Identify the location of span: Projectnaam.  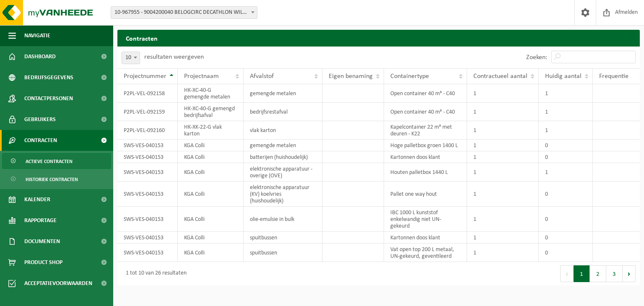
(202, 76).